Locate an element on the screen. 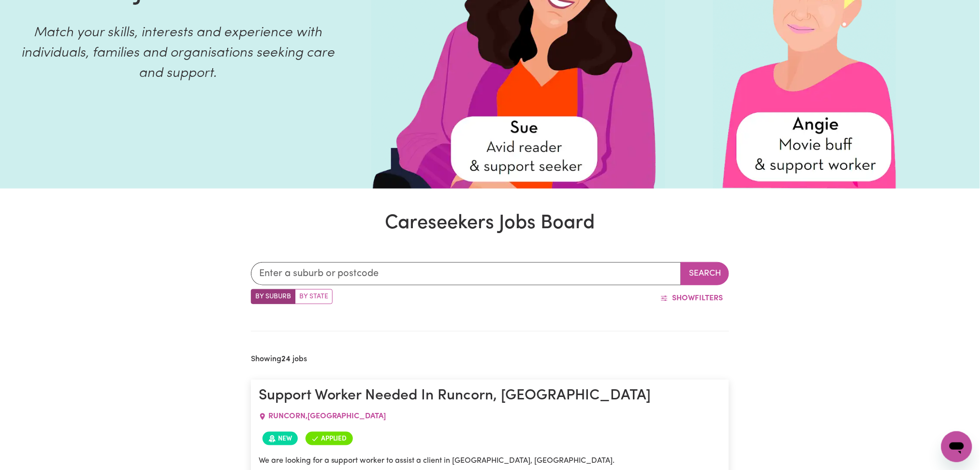 The image size is (980, 470). label: Search by state is located at coordinates (314, 296).